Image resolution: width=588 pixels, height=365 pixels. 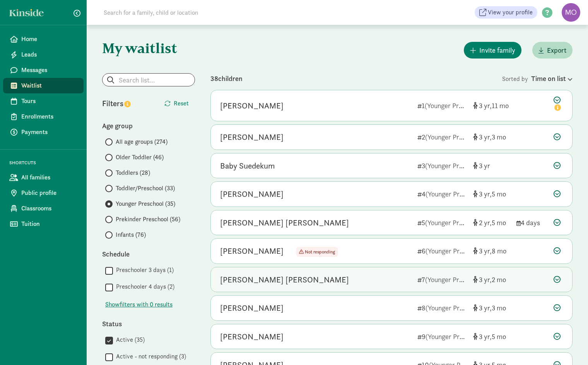 What do you see at coordinates (181, 104) in the screenshot?
I see `span: Reset` at bounding box center [181, 104].